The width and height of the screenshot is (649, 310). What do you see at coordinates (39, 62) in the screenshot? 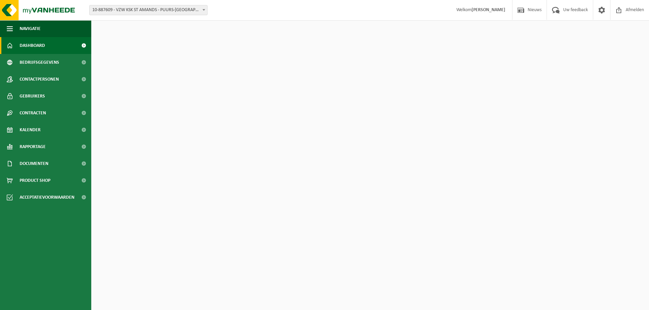
I see `span: Bedrijfsgegevens` at bounding box center [39, 62].